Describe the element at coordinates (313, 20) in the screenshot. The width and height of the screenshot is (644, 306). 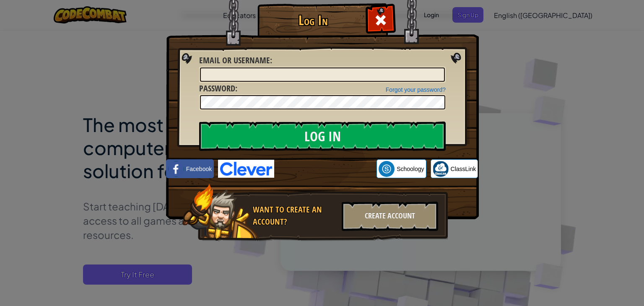
I see `h1: Log In` at that location.